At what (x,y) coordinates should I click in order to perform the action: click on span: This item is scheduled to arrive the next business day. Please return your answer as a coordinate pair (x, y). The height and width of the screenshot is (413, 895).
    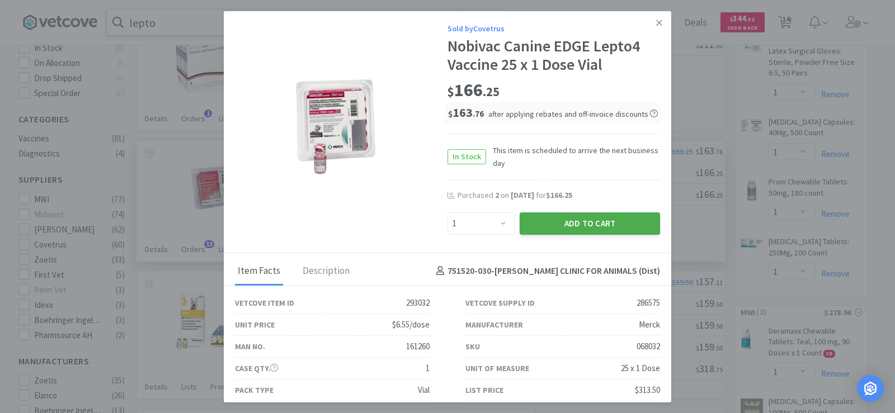
    Looking at the image, I should click on (573, 157).